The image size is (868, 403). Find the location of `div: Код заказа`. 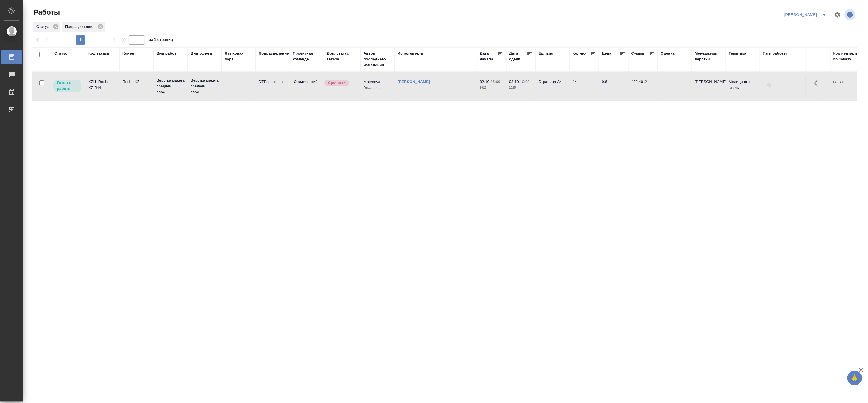

div: Код заказа is located at coordinates (99, 53).